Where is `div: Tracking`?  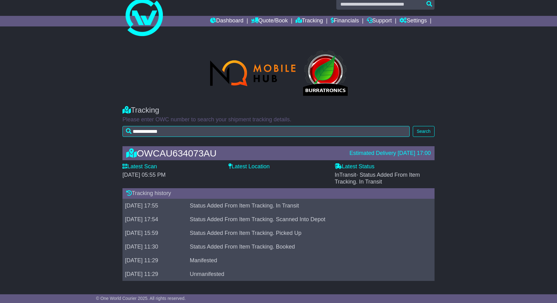 div: Tracking is located at coordinates (278, 110).